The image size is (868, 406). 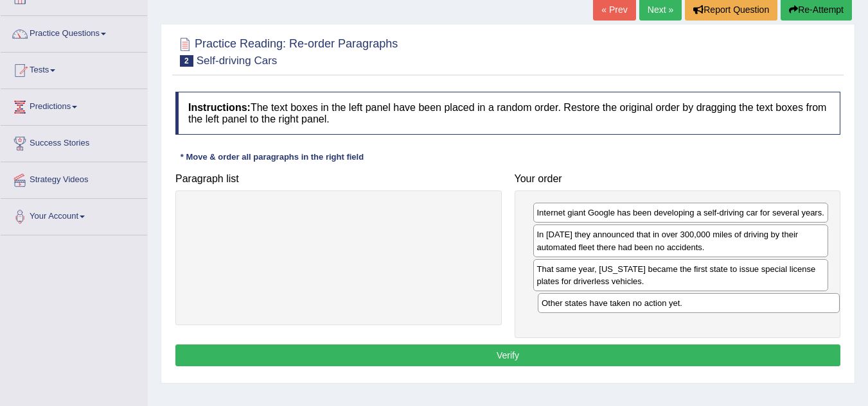 What do you see at coordinates (187, 61) in the screenshot?
I see `span: 2` at bounding box center [187, 61].